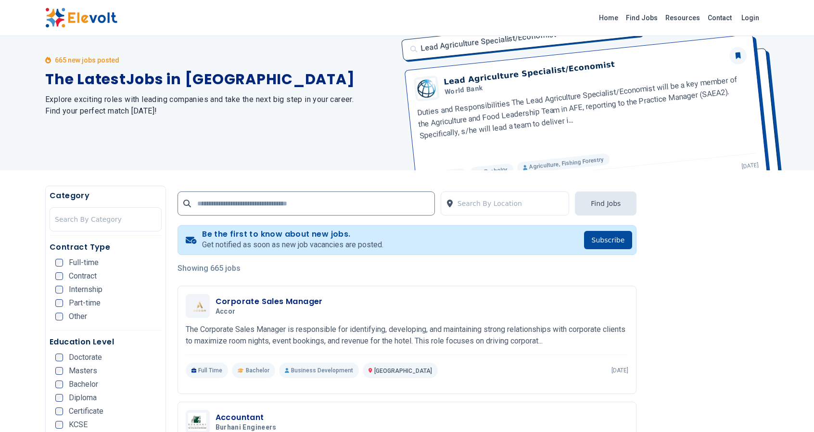  I want to click on button: Subscribe, so click(608, 240).